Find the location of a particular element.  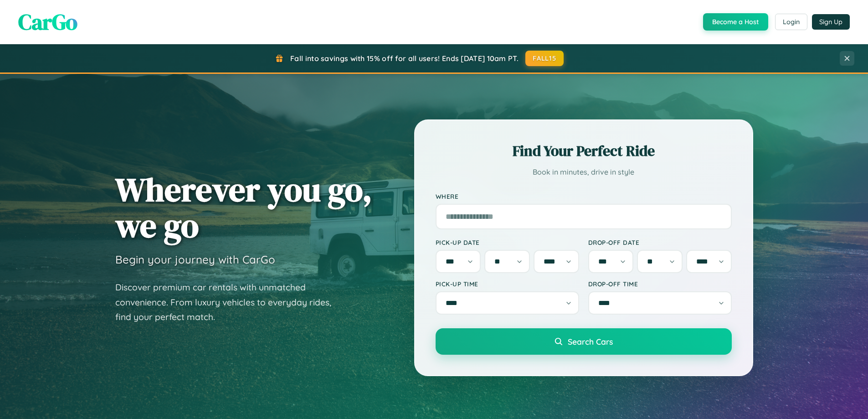

p: Discover premium car rentals with unmatched convenience. From luxury vehicles to everyday rides, ... is located at coordinates (229, 302).